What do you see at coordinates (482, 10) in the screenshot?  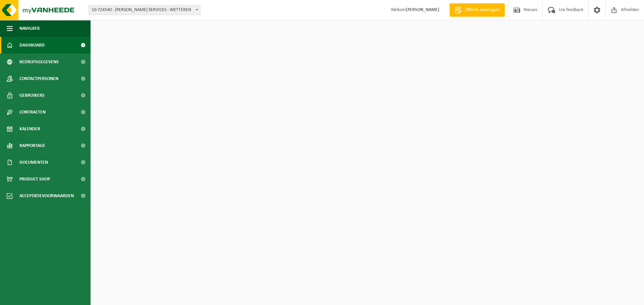 I see `span: Offerte aanvragen` at bounding box center [482, 10].